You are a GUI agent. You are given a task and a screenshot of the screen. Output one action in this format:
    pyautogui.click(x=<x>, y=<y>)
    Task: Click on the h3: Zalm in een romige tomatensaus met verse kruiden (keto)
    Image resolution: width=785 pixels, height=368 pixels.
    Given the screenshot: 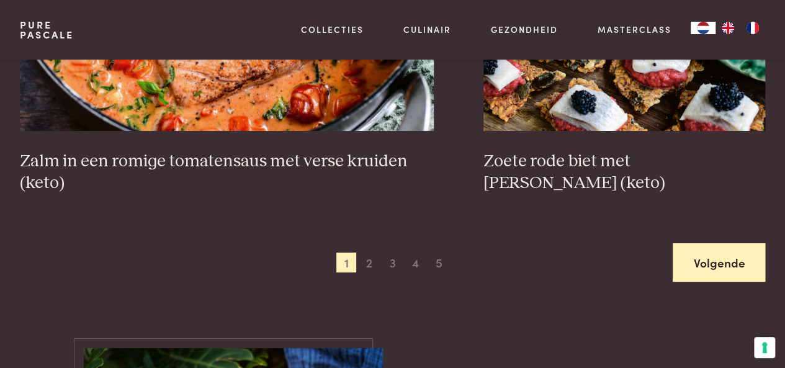 What is the action you would take?
    pyautogui.click(x=227, y=172)
    